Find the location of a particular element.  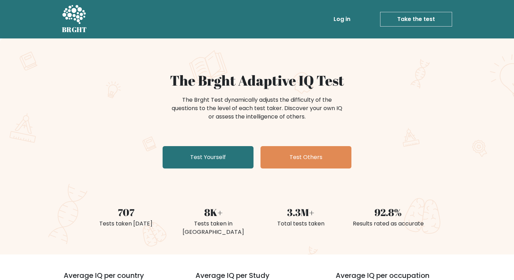

a: Test Others is located at coordinates (306, 157).